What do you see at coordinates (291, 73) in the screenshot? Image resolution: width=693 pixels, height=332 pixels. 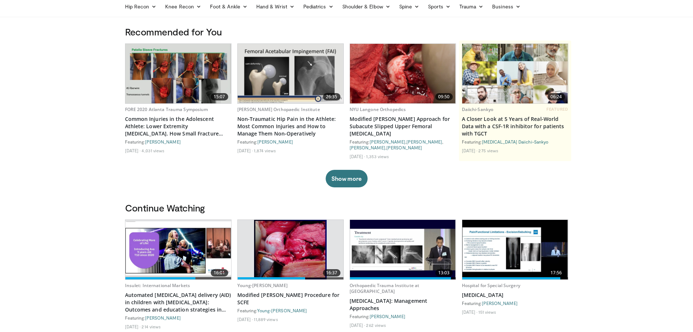 I see `img: 88ea8223-8d8e-4f0c-b06d-f57e757df67e.620x360_q85_upscale.jpg` at bounding box center [291, 73].